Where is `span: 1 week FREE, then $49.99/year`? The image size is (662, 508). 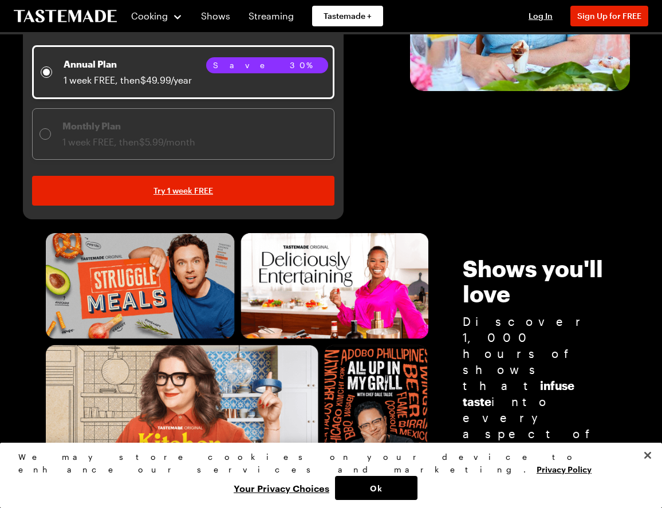
span: 1 week FREE, then $49.99/year is located at coordinates (128, 80).